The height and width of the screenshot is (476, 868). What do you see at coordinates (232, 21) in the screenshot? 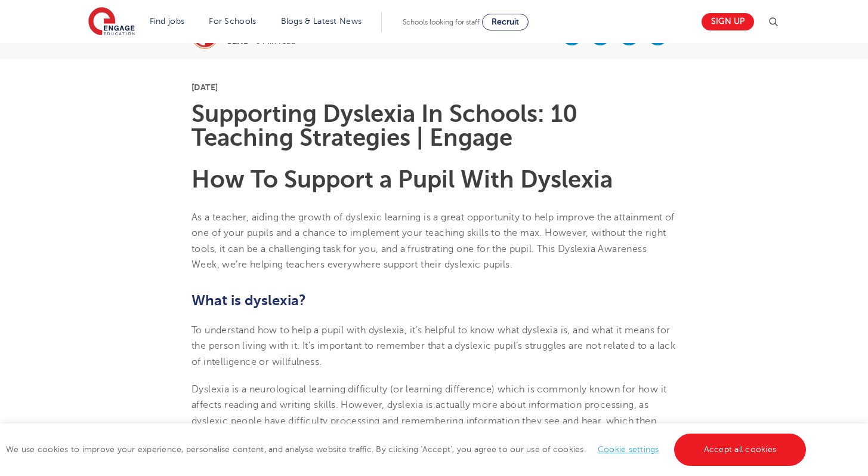
I see `a: For Schools` at bounding box center [232, 21].